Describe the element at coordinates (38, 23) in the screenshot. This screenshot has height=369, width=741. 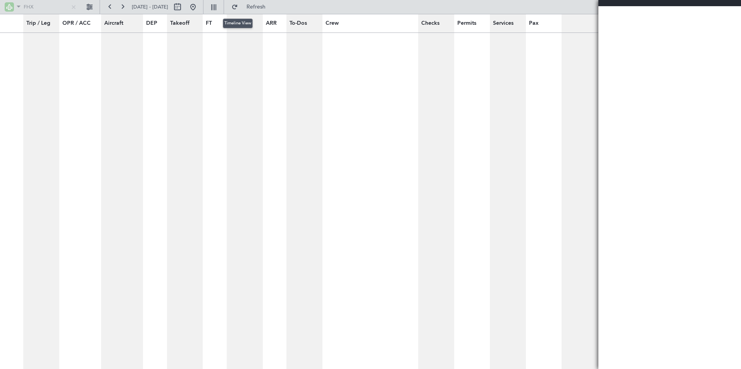
I see `span: Trip / Leg` at that location.